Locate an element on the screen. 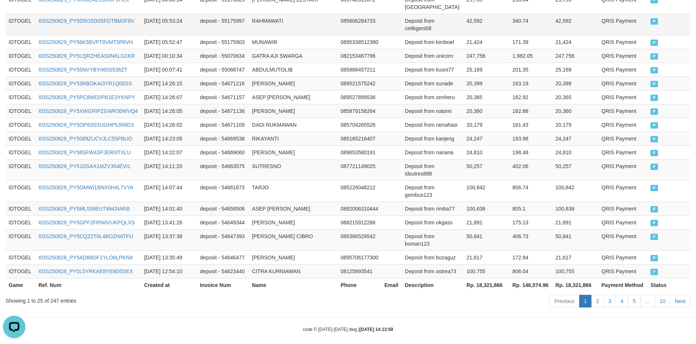 The image size is (696, 344). td: deposit - 55175997 is located at coordinates (222, 24).